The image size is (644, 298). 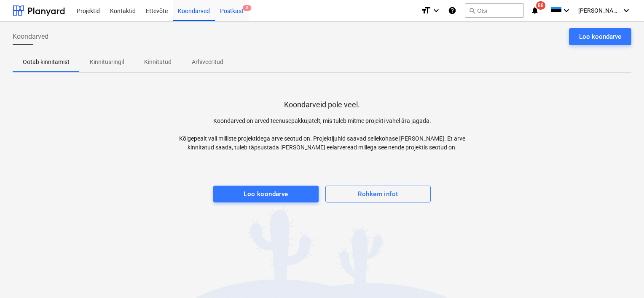 I want to click on p: Koondarveid pole veel., so click(x=322, y=105).